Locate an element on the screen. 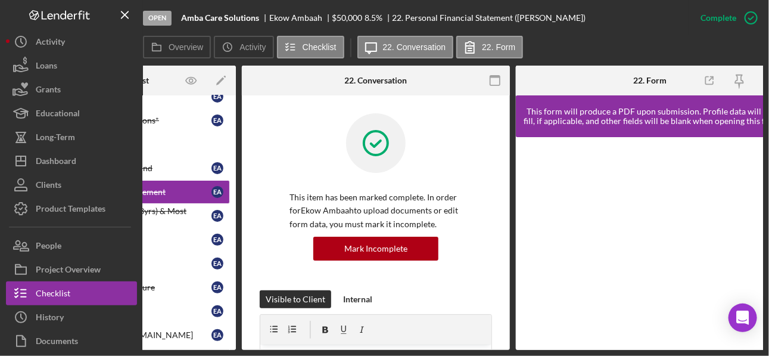 This screenshot has width=769, height=356. a: Dashboard is located at coordinates (71, 161).